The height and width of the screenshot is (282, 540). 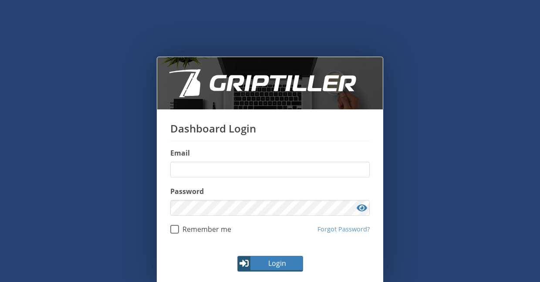 What do you see at coordinates (205, 229) in the screenshot?
I see `span: Remember me` at bounding box center [205, 229].